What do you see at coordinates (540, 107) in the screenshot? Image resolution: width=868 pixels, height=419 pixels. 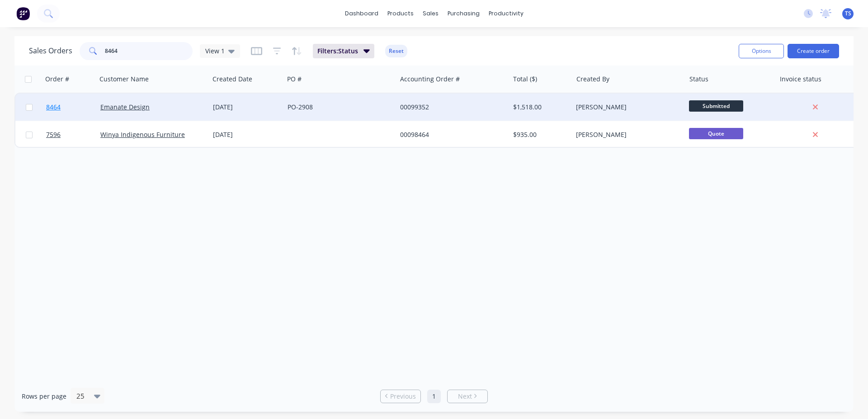 I see `div: $1,518.00` at bounding box center [540, 107].